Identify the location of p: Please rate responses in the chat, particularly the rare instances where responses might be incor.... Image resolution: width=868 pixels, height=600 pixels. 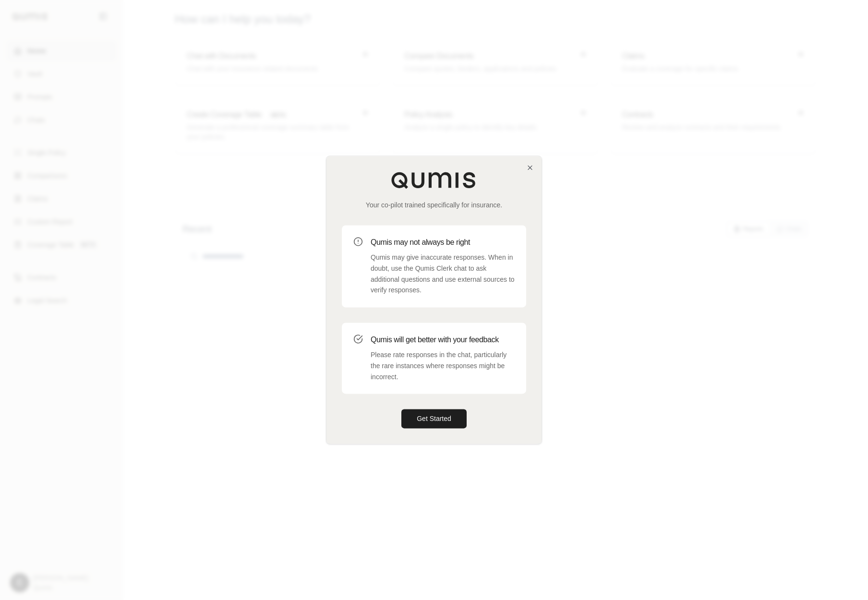
(443, 365).